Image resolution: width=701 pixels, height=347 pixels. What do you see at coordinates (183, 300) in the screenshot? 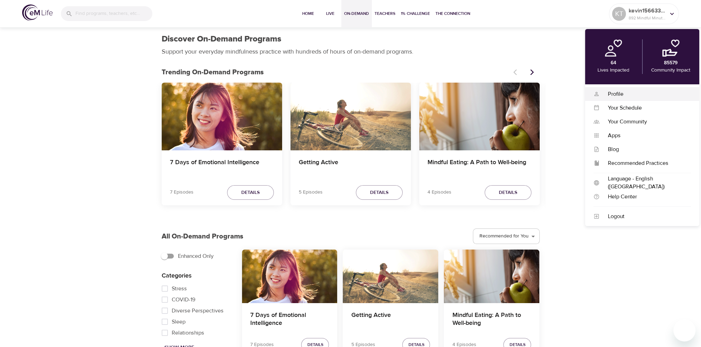
I see `span: COVID-19` at bounding box center [183, 300].